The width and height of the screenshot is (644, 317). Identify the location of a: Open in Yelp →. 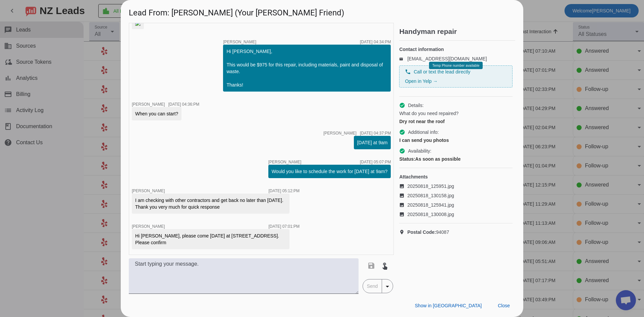
(422, 81).